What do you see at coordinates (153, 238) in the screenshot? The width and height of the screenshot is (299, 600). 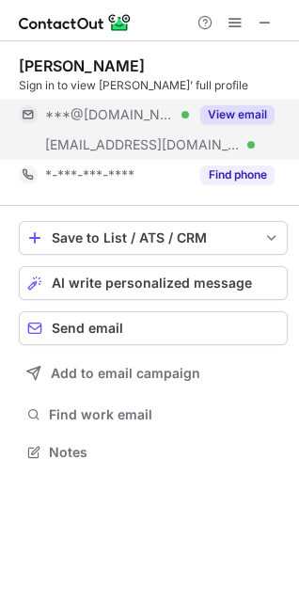 I see `button: save-profile-one-click` at bounding box center [153, 238].